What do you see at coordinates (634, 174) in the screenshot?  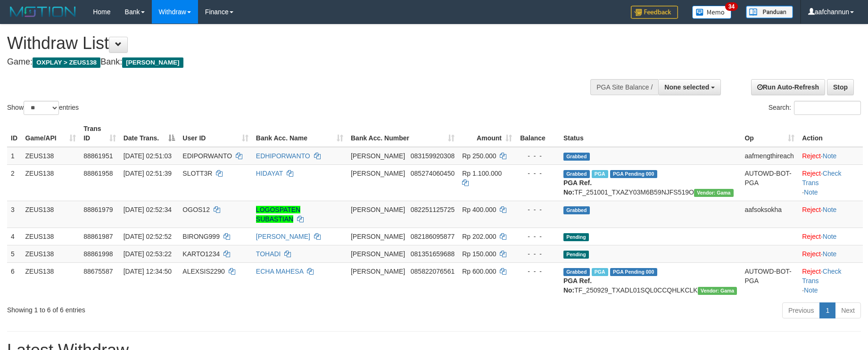 I see `span: PGA Pending` at bounding box center [634, 174].